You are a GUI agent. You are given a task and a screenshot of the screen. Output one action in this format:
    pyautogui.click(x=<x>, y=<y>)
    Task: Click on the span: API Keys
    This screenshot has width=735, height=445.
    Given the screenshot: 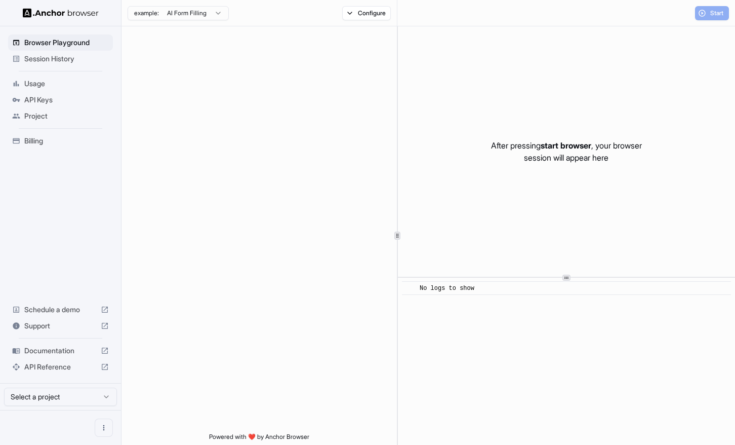 What is the action you would take?
    pyautogui.click(x=66, y=100)
    